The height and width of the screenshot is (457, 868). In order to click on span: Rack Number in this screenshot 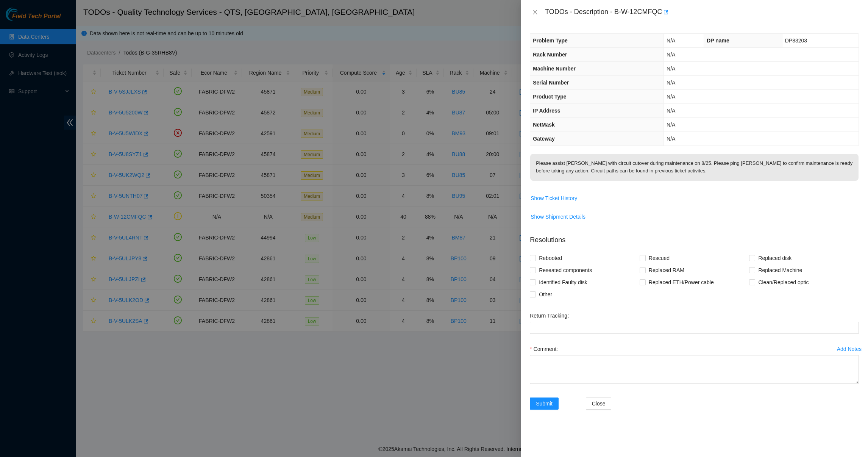, I will do `click(550, 55)`.